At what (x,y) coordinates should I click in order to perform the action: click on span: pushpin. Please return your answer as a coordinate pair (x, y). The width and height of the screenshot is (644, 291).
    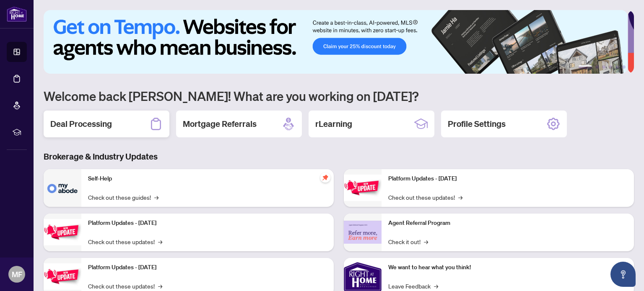
    Looking at the image, I should click on (325, 178).